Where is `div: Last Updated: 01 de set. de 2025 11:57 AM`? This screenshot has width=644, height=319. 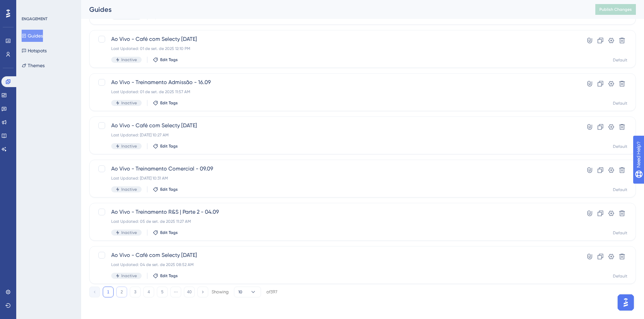
div: Last Updated: 01 de set. de 2025 11:57 AM is located at coordinates (335, 92).